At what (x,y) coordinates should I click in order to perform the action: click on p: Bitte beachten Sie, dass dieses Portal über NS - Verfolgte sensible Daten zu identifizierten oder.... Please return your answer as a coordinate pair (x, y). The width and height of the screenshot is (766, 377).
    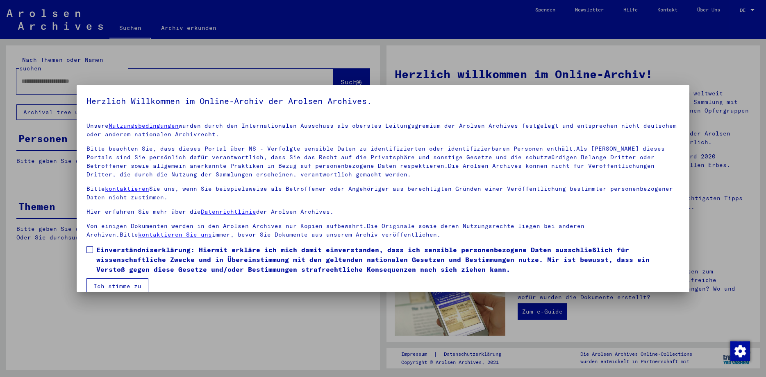
    Looking at the image, I should click on (383, 162).